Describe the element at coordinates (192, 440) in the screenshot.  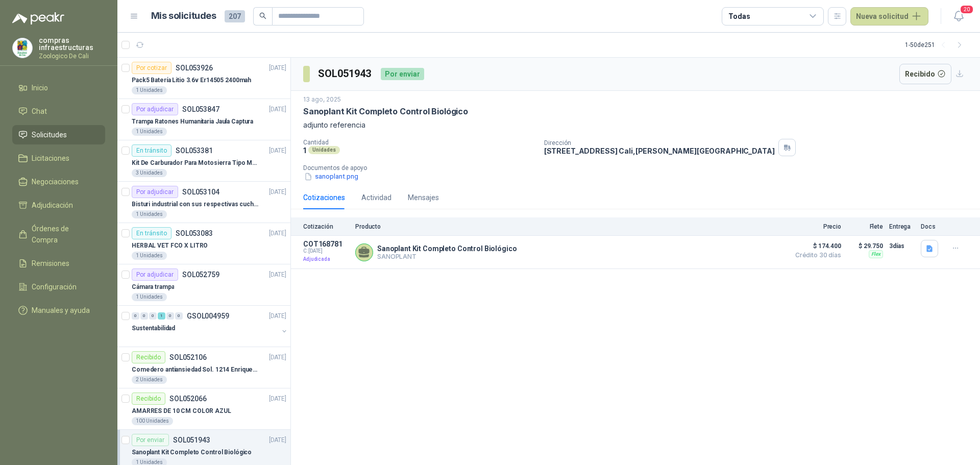
I see `p: SOL051943` at that location.